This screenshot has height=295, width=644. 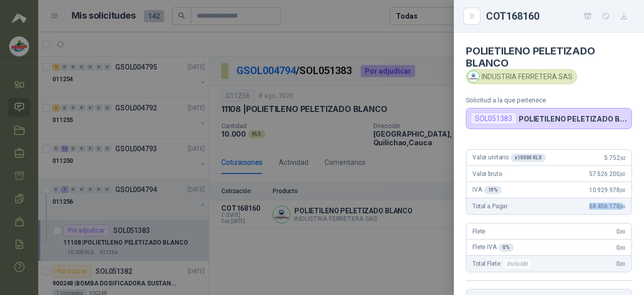 I want to click on span: 10.929.978, so click(x=607, y=190).